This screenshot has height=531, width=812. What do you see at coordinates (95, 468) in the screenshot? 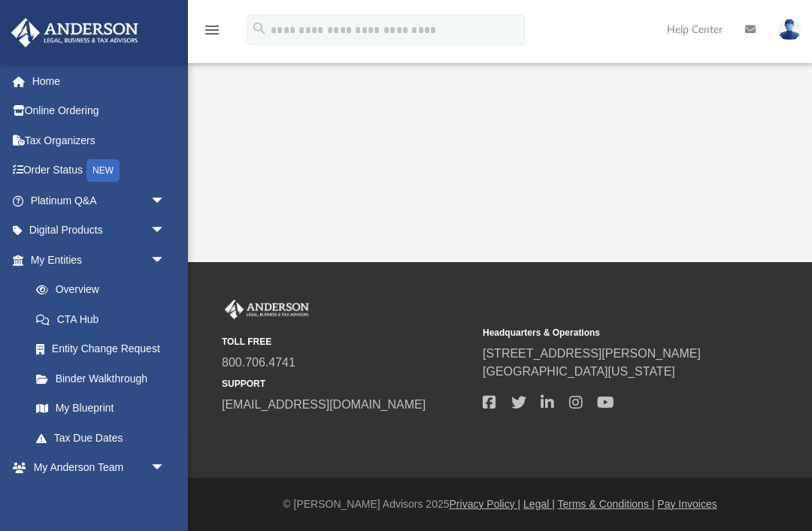
I see `a: My Anderson Teamarrow_drop_down` at bounding box center [95, 468].